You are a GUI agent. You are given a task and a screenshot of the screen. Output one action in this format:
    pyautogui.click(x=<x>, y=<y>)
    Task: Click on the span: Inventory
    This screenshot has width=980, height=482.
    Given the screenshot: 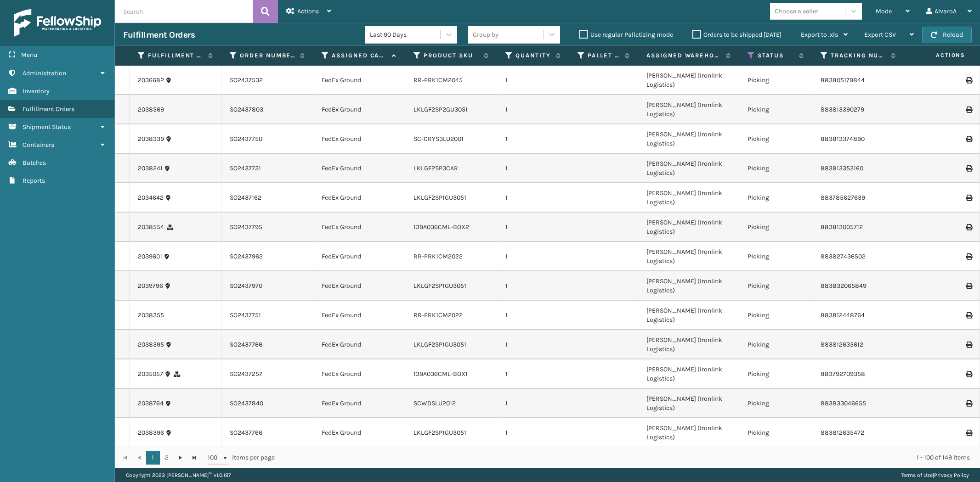 What is the action you would take?
    pyautogui.click(x=36, y=91)
    